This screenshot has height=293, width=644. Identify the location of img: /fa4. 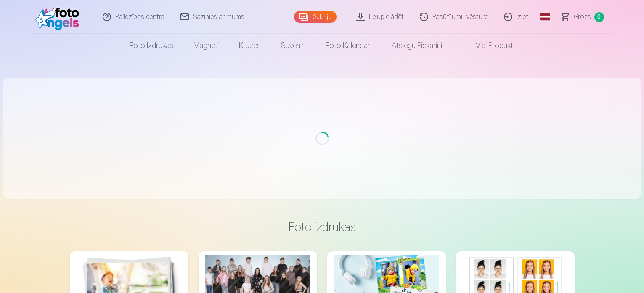
(59, 17).